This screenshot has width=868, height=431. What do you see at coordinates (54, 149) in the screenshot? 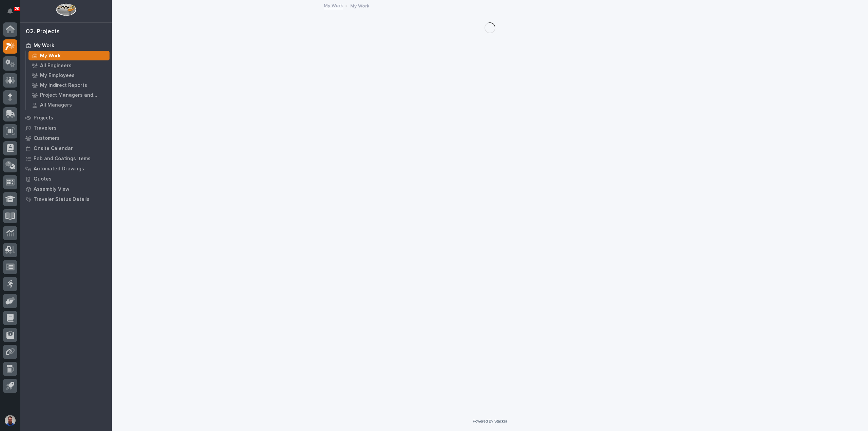
I see `p: Onsite Calendar` at bounding box center [54, 149].